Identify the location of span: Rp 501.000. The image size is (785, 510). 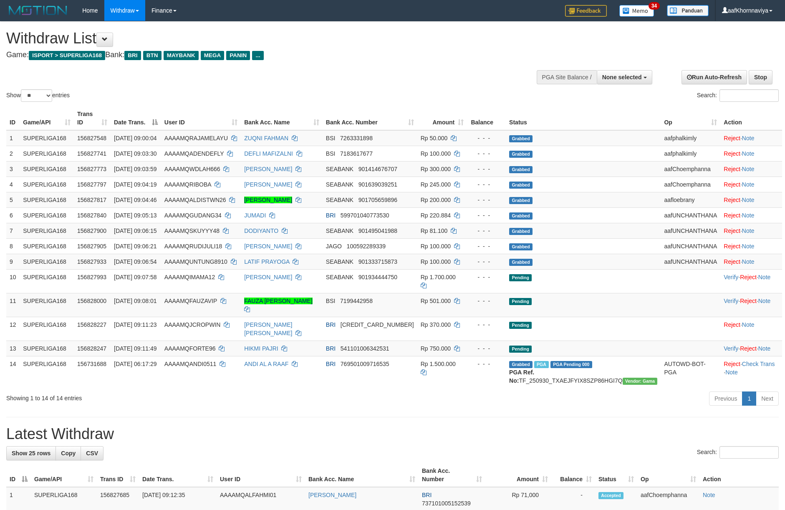
(436, 301).